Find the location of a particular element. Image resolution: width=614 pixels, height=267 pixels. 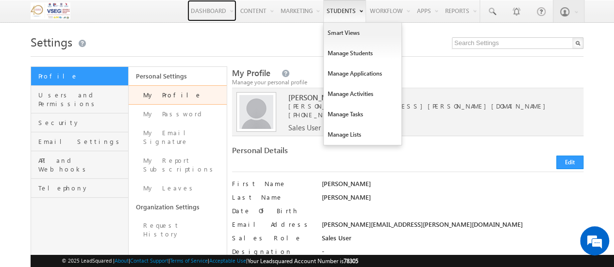

label: Email Address is located at coordinates (272, 225).